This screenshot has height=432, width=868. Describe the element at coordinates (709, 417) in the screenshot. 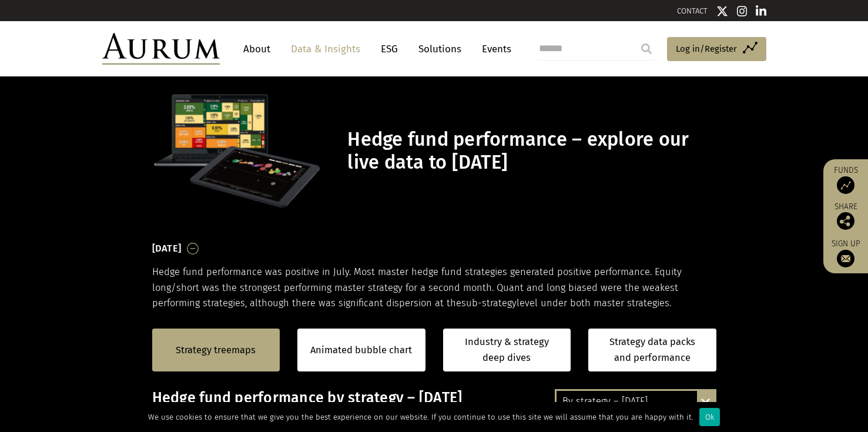

I see `div: Ok` at that location.